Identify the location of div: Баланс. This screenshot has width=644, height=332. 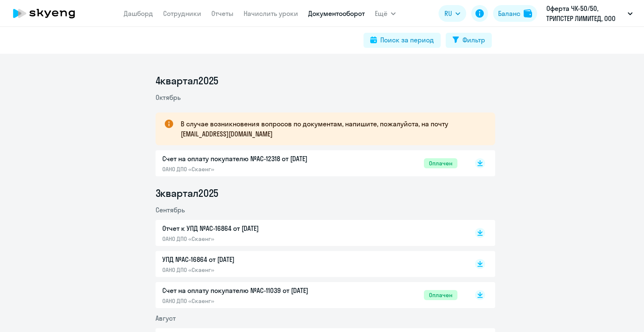
(509, 13).